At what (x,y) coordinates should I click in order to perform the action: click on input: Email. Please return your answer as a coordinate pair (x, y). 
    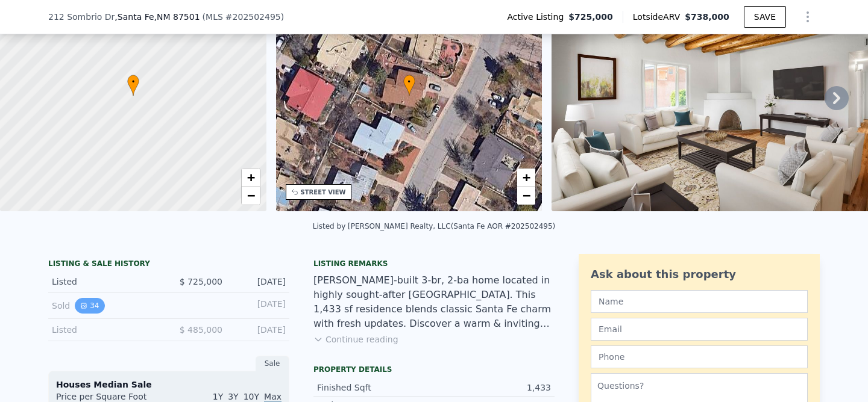
    Looking at the image, I should click on (700, 329).